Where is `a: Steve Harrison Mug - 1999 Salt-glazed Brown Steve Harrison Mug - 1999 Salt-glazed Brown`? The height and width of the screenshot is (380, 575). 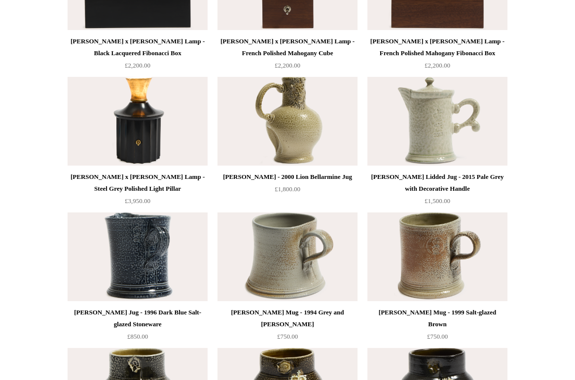
a: Steve Harrison Mug - 1999 Salt-glazed Brown Steve Harrison Mug - 1999 Salt-glazed Brown is located at coordinates (437, 257).